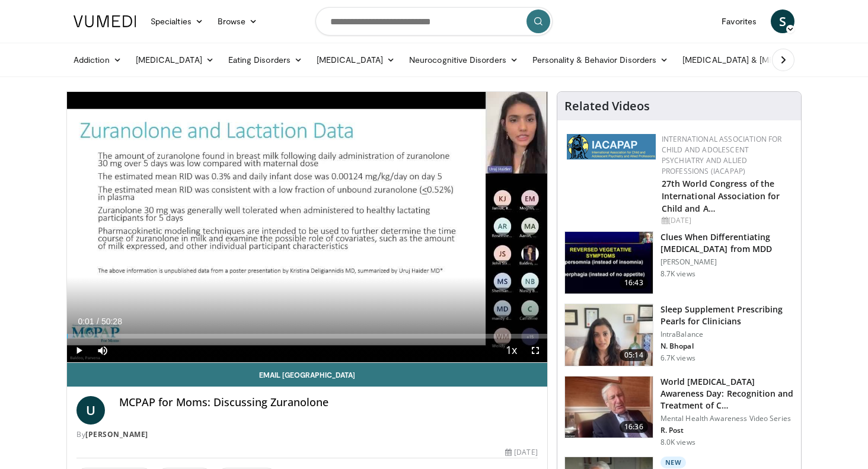  What do you see at coordinates (726, 335) in the screenshot?
I see `p: IntraBalance` at bounding box center [726, 335].